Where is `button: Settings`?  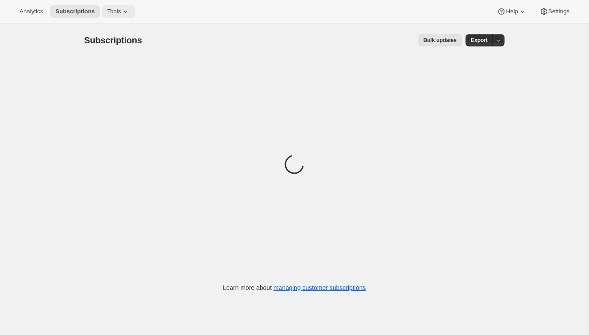 button: Settings is located at coordinates (554, 12).